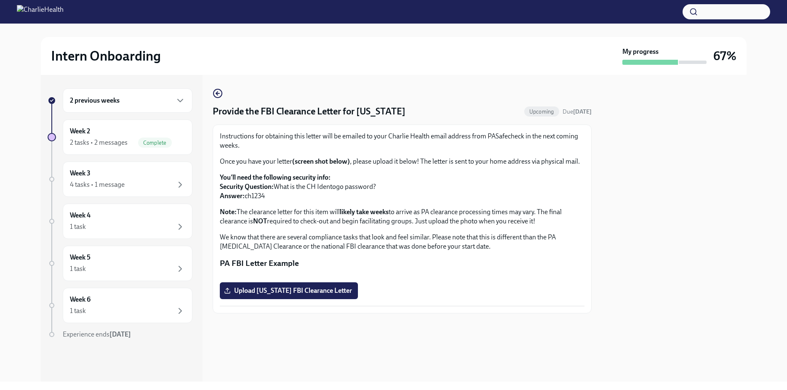  I want to click on h6: Week 3, so click(80, 173).